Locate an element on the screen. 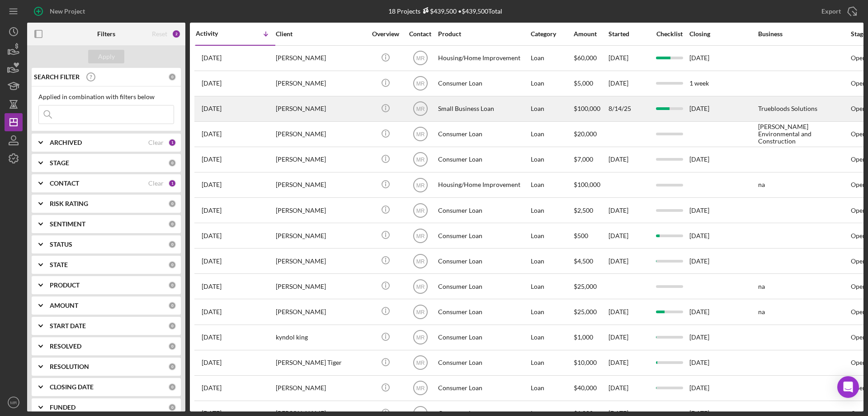  b: START DATE is located at coordinates (68, 326).